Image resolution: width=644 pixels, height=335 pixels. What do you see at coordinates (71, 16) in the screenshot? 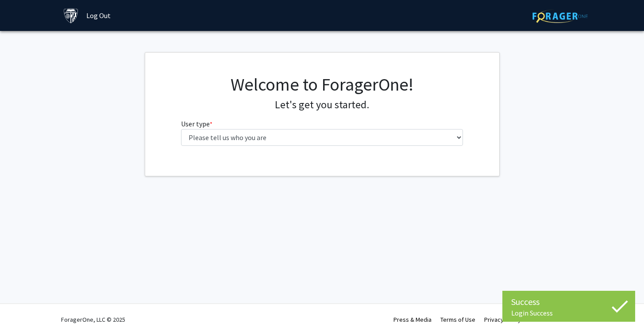
I see `img: Johns Hopkins University Logo` at bounding box center [71, 16].